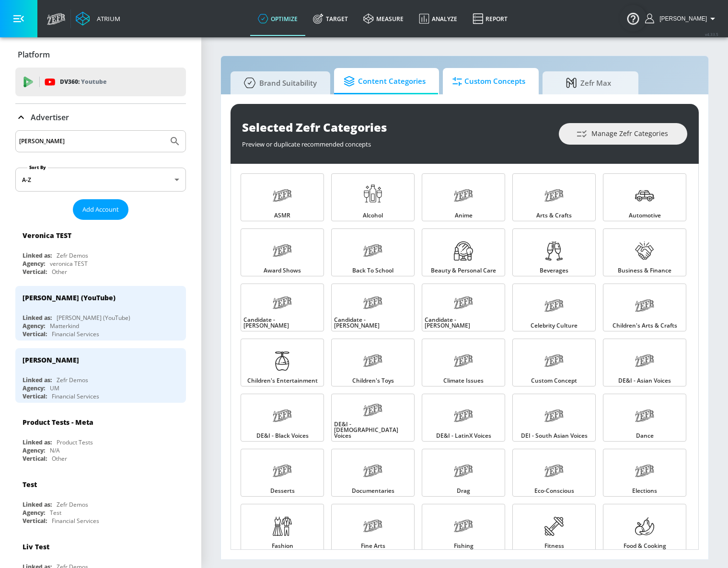 The height and width of the screenshot is (568, 728). Describe the element at coordinates (373, 270) in the screenshot. I see `span: Back to School` at that location.